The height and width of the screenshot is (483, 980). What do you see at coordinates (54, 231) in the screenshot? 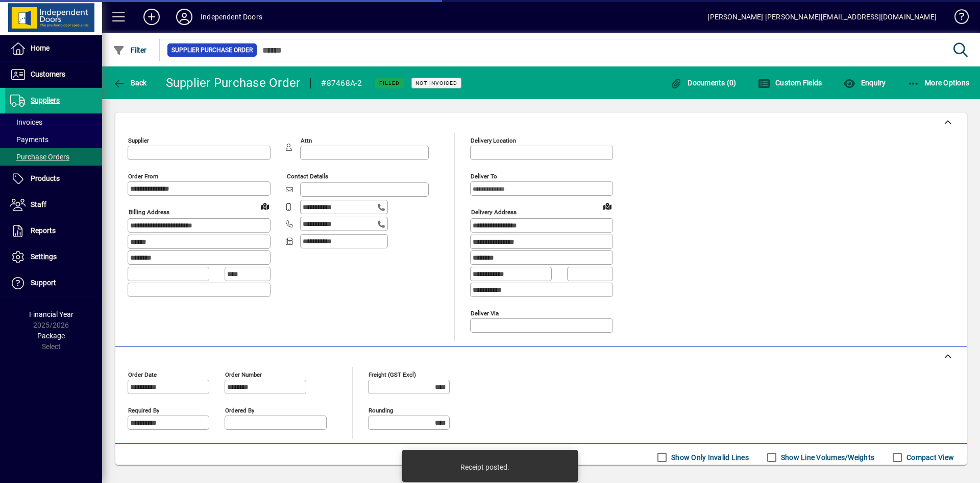
I see `a: Reports` at bounding box center [54, 231].